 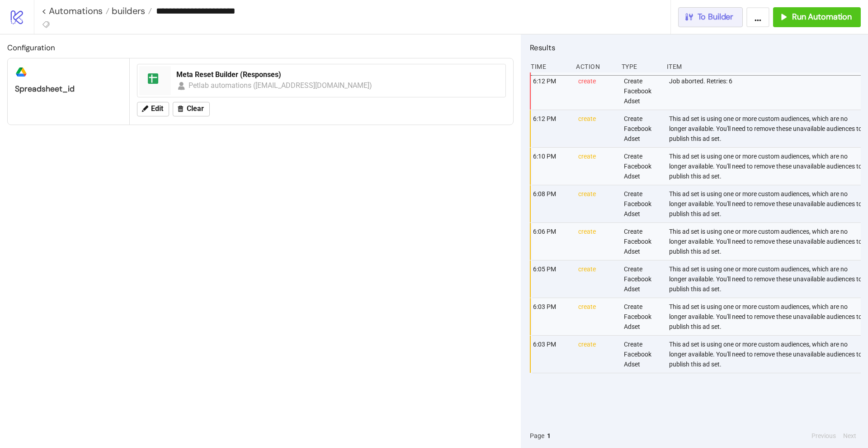 I want to click on div: spreadsheet_id, so click(x=68, y=89).